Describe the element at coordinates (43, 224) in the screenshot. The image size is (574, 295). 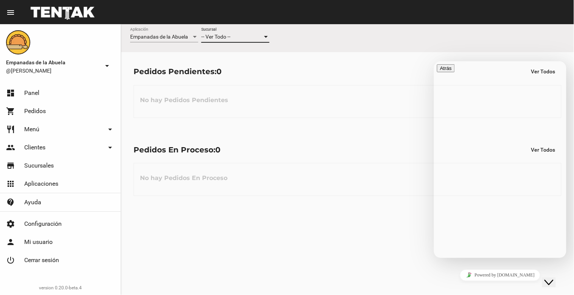
I see `span: Configuración` at that location.